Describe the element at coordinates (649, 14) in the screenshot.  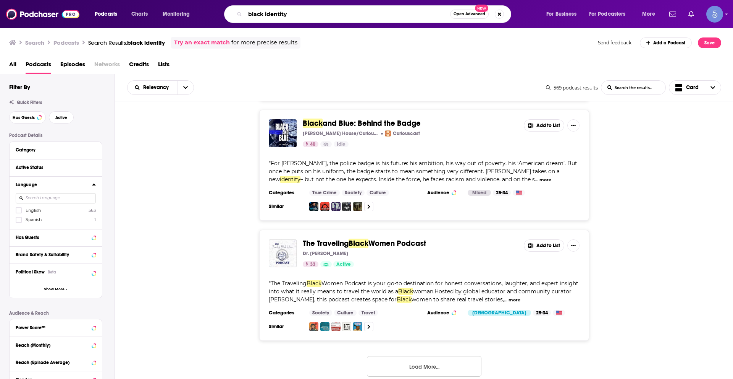
I see `span: More` at that location.